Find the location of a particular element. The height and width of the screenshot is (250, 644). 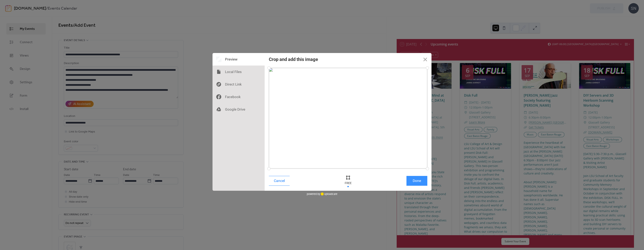

button: Cancel is located at coordinates (279, 181).